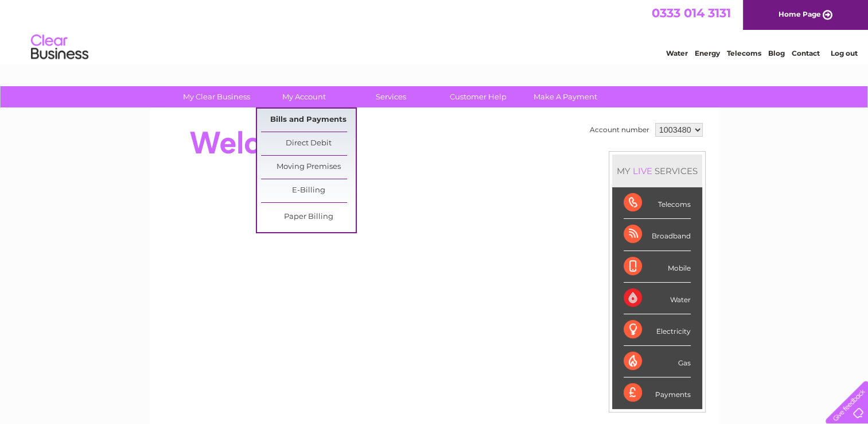 The width and height of the screenshot is (868, 424). What do you see at coordinates (691, 13) in the screenshot?
I see `span: 0333 014 3131` at bounding box center [691, 13].